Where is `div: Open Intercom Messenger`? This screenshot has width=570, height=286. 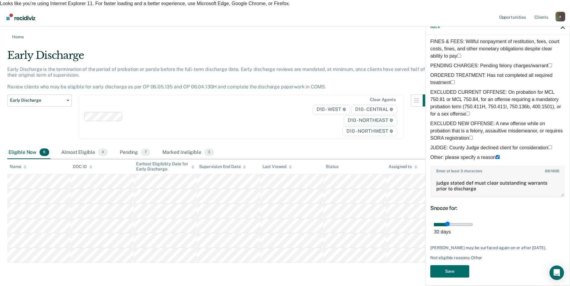
div: Open Intercom Messenger is located at coordinates (556, 273).